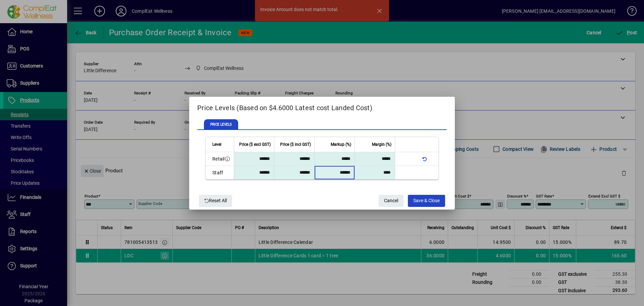 The height and width of the screenshot is (306, 644). What do you see at coordinates (221, 124) in the screenshot?
I see `span: PRICE LEVELS` at bounding box center [221, 124].